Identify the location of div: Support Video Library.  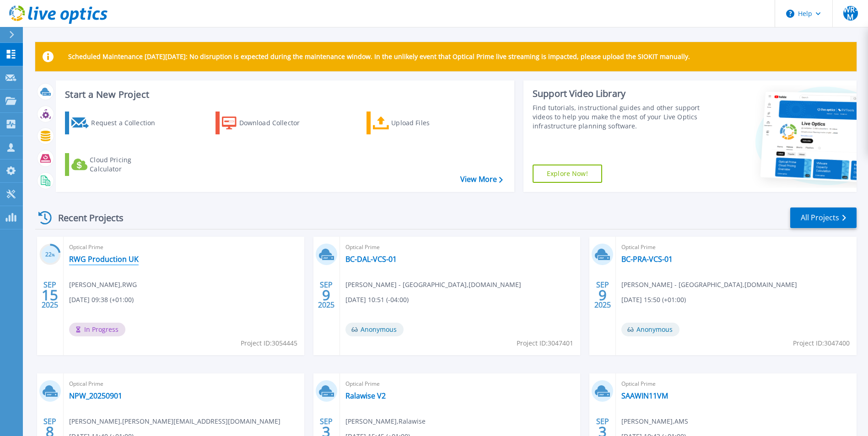
(617, 93).